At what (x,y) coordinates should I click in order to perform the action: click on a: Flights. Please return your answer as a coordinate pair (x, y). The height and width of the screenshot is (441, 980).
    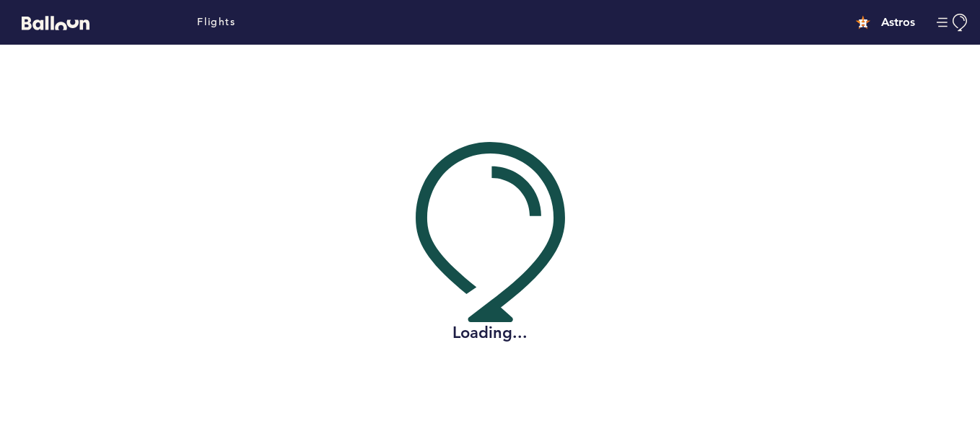
    Looking at the image, I should click on (216, 23).